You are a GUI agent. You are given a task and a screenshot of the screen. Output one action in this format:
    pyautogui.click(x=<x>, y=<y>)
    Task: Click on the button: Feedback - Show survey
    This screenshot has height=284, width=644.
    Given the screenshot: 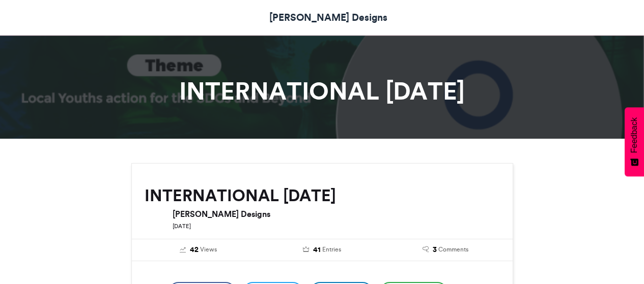 What is the action you would take?
    pyautogui.click(x=634, y=142)
    